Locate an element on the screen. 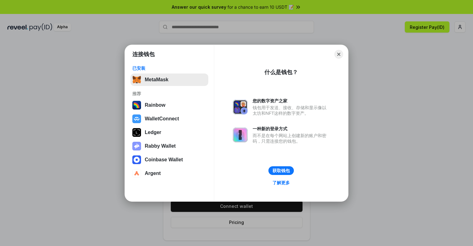  button: Rabby Wallet is located at coordinates (169, 146).